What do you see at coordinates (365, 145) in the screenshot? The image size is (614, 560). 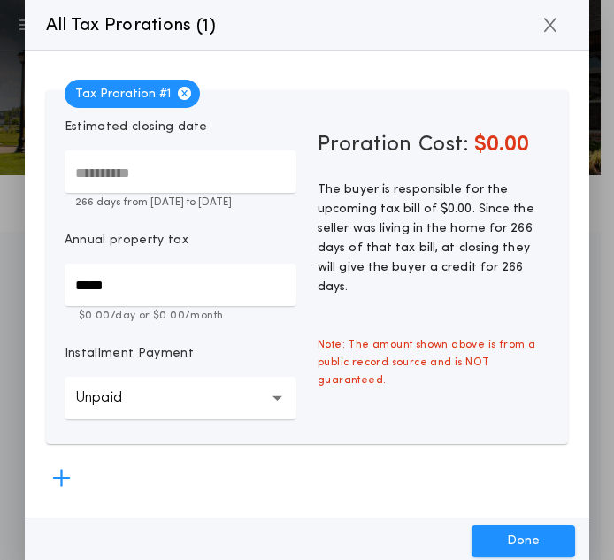 I see `span: Proration` at bounding box center [365, 145].